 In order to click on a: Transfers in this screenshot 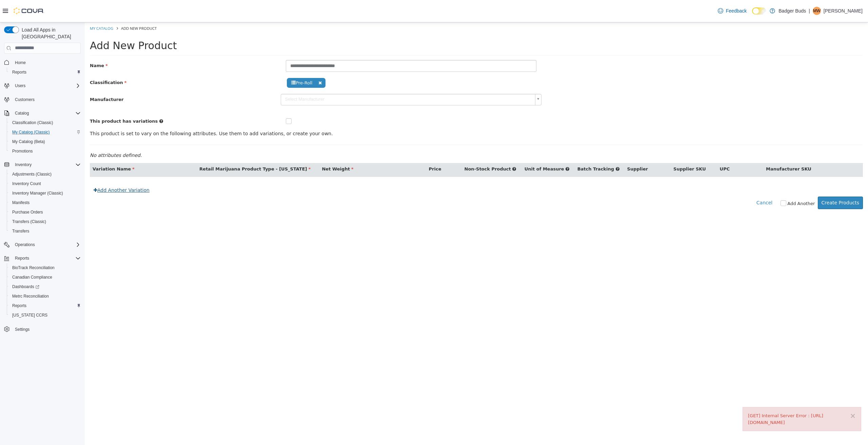, I will do `click(21, 231)`.